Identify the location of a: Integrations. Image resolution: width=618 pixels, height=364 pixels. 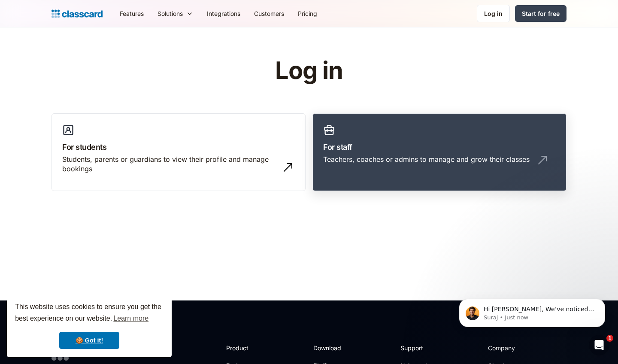
(224, 13).